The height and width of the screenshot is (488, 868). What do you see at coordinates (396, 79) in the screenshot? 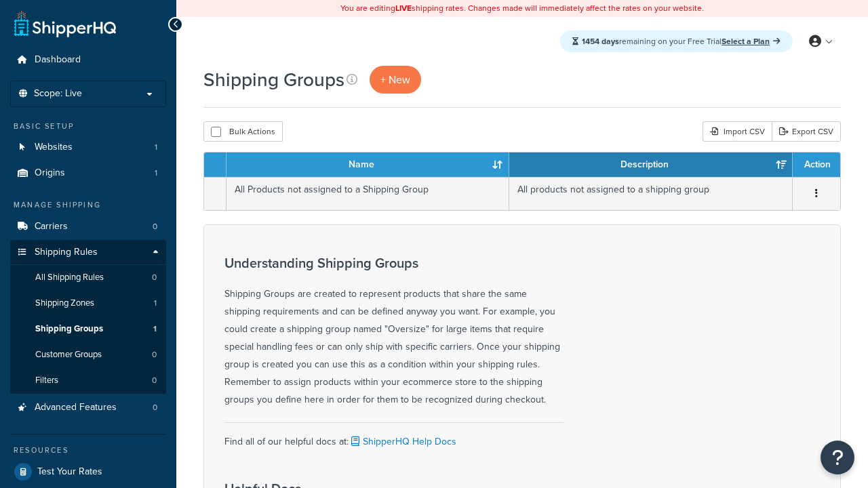
I see `a: + New` at bounding box center [396, 79].